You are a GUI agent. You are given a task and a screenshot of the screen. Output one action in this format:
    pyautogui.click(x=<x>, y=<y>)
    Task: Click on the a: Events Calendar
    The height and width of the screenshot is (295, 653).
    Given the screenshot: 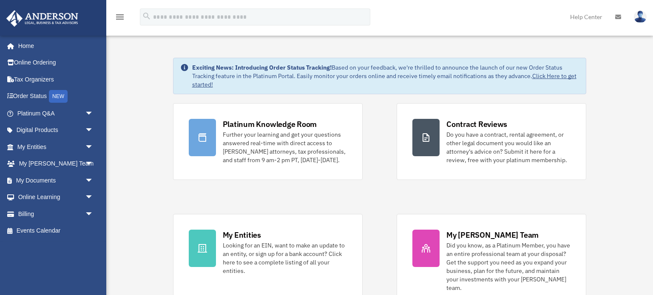 What is the action you would take?
    pyautogui.click(x=56, y=231)
    